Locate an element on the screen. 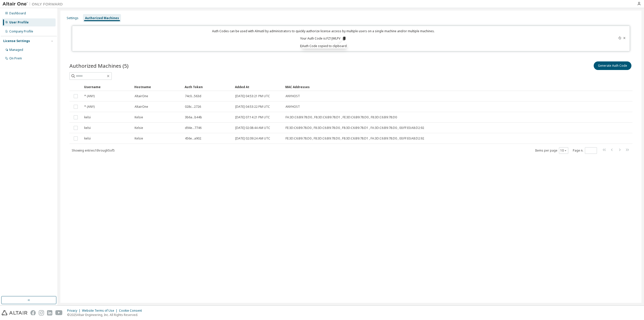 The height and width of the screenshot is (320, 644). div: Company Profile is located at coordinates (21, 32).